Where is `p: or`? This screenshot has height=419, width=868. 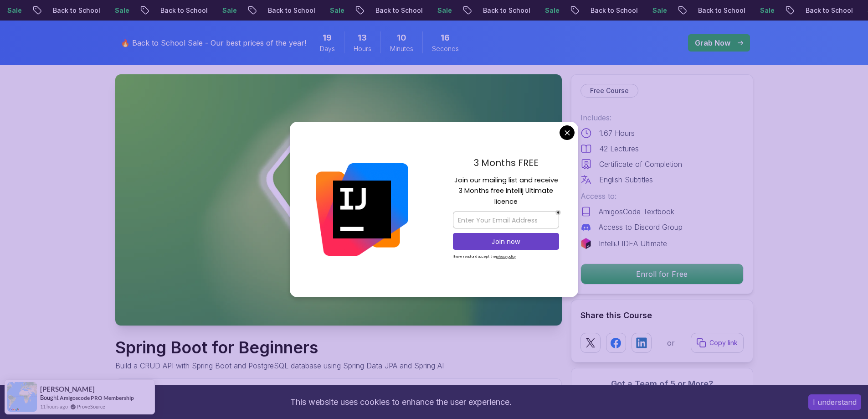 p: or is located at coordinates (671, 342).